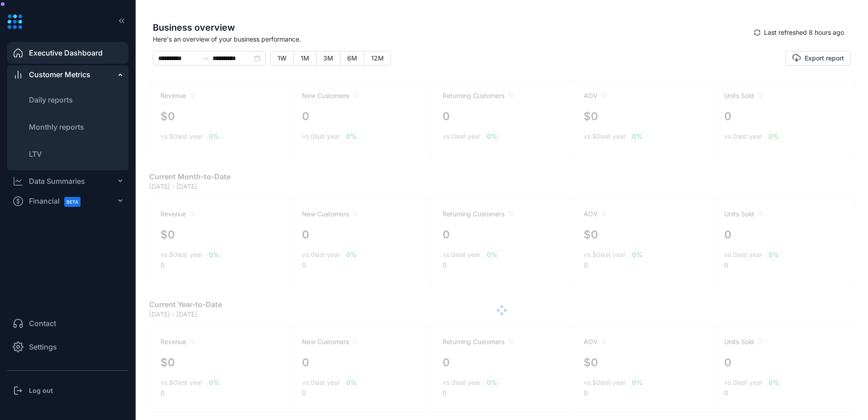 The width and height of the screenshot is (868, 420). What do you see at coordinates (799, 33) in the screenshot?
I see `button: syncLast refreshed 8 hours ago` at bounding box center [799, 33].